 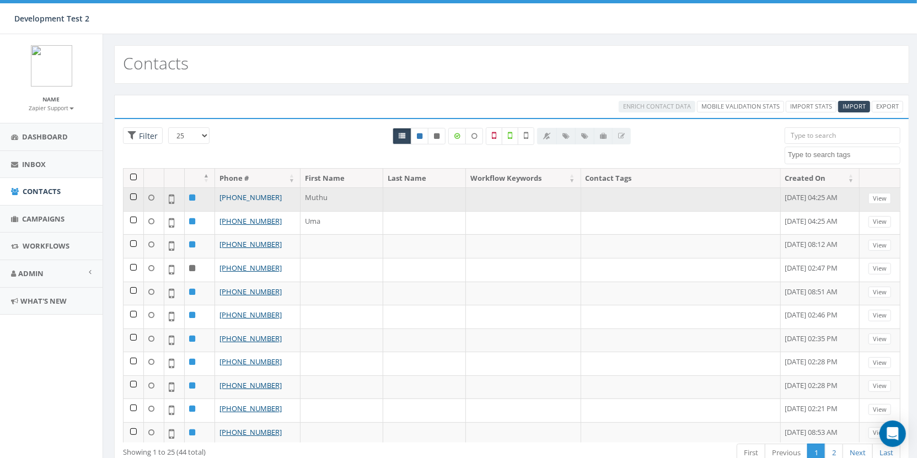 What do you see at coordinates (143, 136) in the screenshot?
I see `span: Advance Filter` at bounding box center [143, 136].